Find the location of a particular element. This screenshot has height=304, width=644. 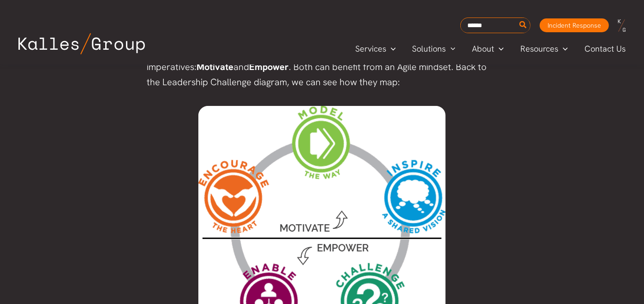

a: AboutMenu Toggle is located at coordinates (488, 49).